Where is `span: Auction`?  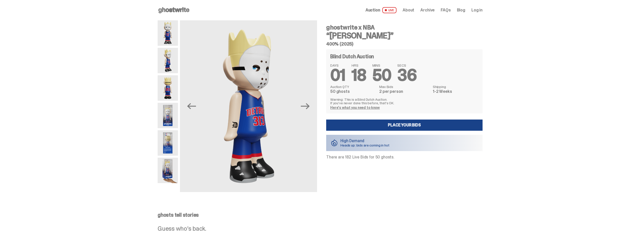
span: Auction is located at coordinates (373, 10).